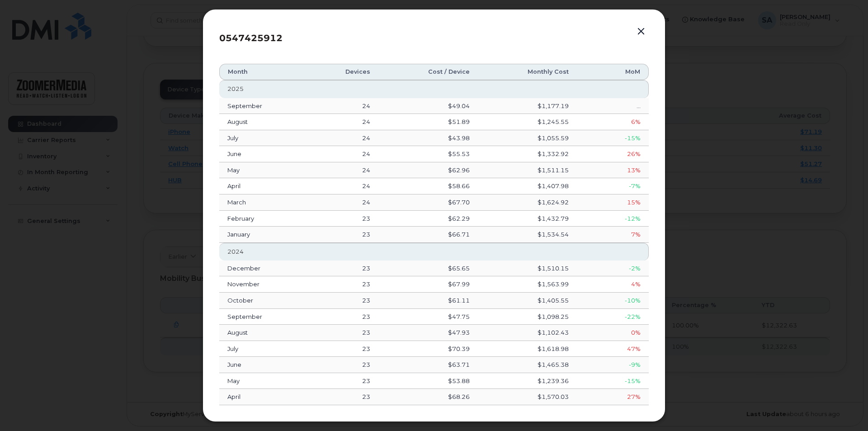 The width and height of the screenshot is (868, 431). Describe the element at coordinates (428, 349) in the screenshot. I see `td: $70.39` at that location.